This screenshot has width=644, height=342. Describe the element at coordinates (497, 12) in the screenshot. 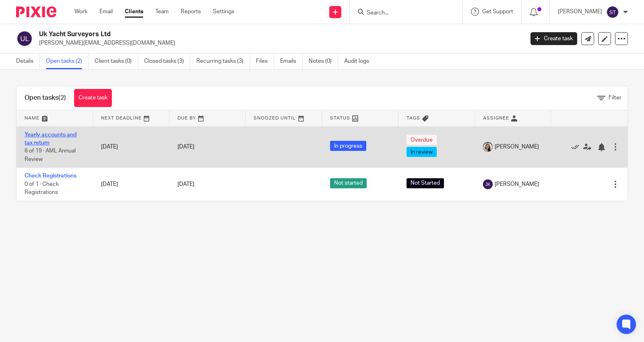

I see `span: Get Support` at that location.